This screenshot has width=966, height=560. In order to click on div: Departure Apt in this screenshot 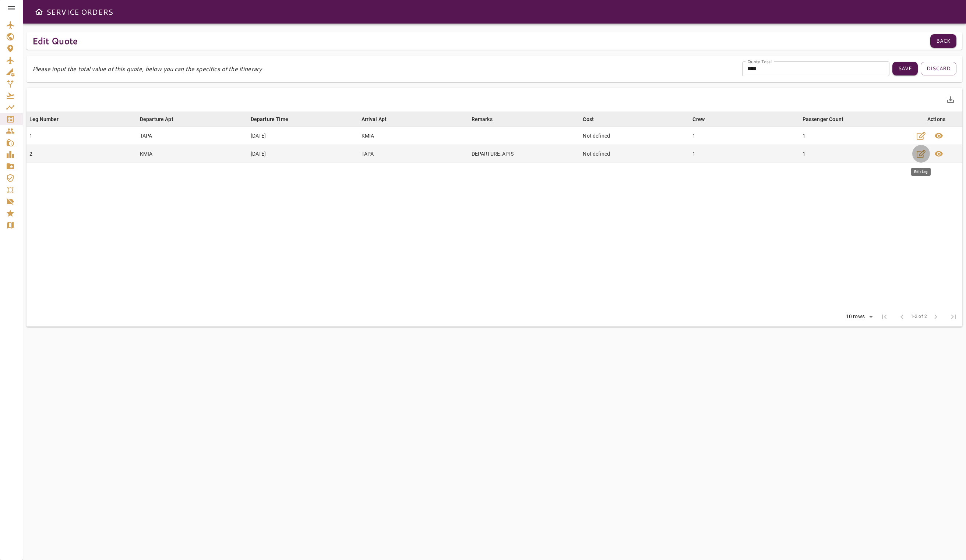, I will do `click(157, 119)`.